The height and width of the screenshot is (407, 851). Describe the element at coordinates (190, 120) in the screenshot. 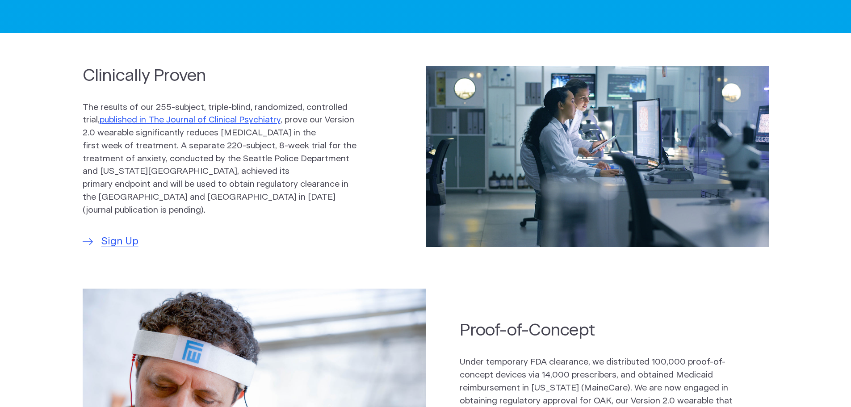

I see `a: published in The Journal of Clinical Psychiatry` at that location.